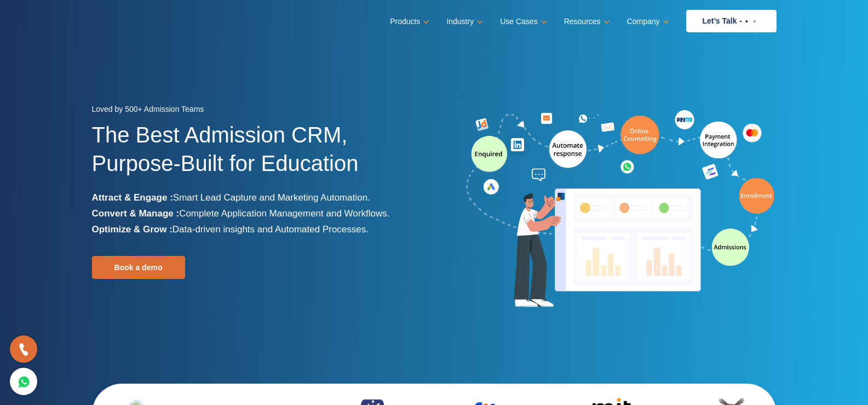 This screenshot has width=868, height=405. Describe the element at coordinates (586, 21) in the screenshot. I see `a: Resources` at that location.